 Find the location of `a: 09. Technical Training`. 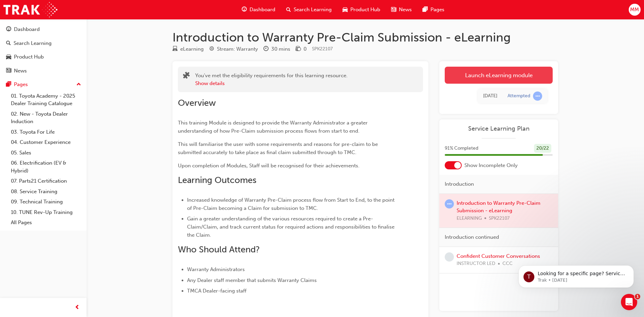

a: 09. Technical Training is located at coordinates (46, 201).